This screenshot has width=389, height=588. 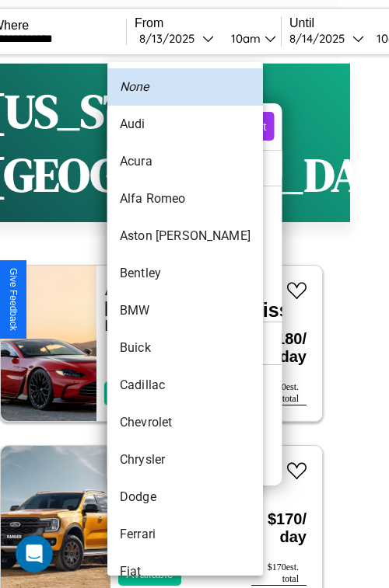 I want to click on li: Cadillac, so click(x=185, y=385).